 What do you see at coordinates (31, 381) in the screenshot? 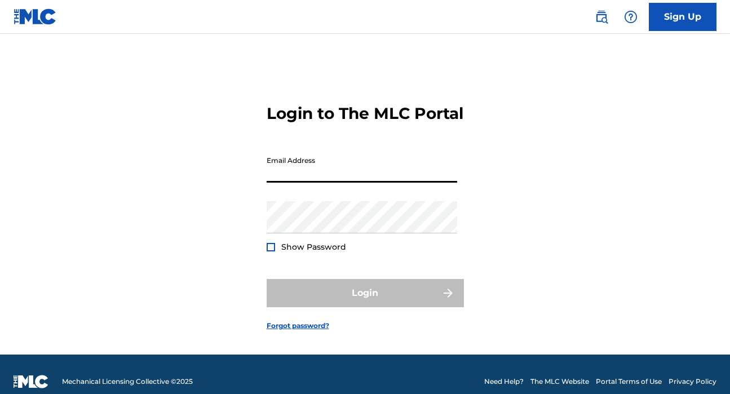
I see `img: logo` at bounding box center [31, 381].